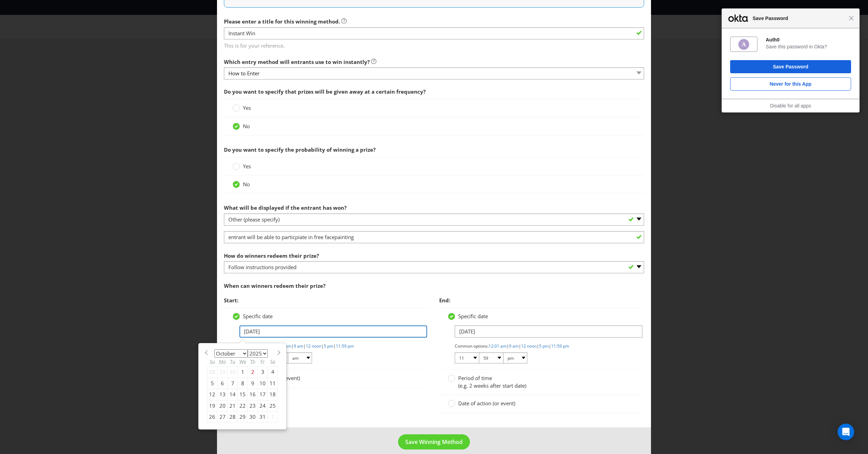 This screenshot has width=868, height=454. What do you see at coordinates (434, 237) in the screenshot?
I see `input: Other` at bounding box center [434, 237].